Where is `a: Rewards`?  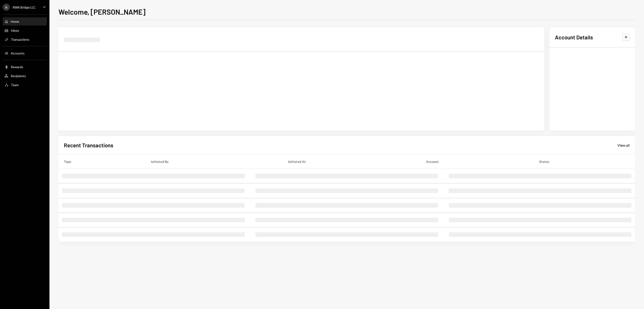 a: Rewards is located at coordinates (25, 67).